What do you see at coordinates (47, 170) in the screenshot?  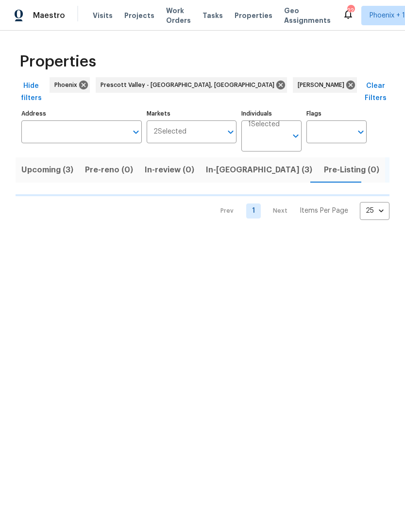 I see `span: Upcoming (3)` at bounding box center [47, 170].